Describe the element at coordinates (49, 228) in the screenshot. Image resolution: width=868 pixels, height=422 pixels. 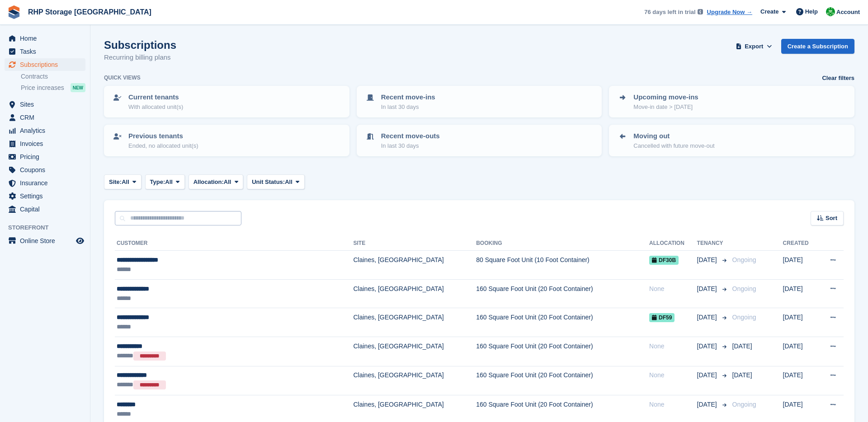
I see `span: Storefront` at that location.